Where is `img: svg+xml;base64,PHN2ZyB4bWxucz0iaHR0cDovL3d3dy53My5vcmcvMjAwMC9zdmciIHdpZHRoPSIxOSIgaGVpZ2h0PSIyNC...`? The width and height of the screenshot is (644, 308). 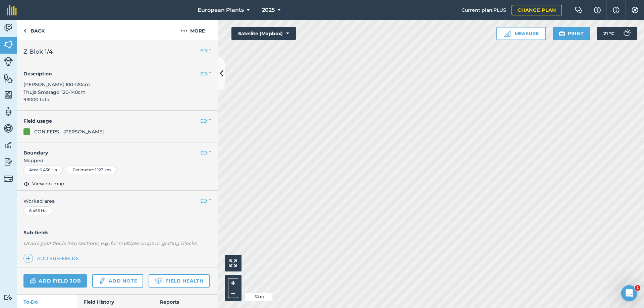
img: svg+xml;base64,PHN2ZyB4bWxucz0iaHR0cDovL3d3dy53My5vcmcvMjAwMC9zdmciIHdpZHRoPSIxOSIgaGVpZ2h0PSIyNC... is located at coordinates (562, 33).